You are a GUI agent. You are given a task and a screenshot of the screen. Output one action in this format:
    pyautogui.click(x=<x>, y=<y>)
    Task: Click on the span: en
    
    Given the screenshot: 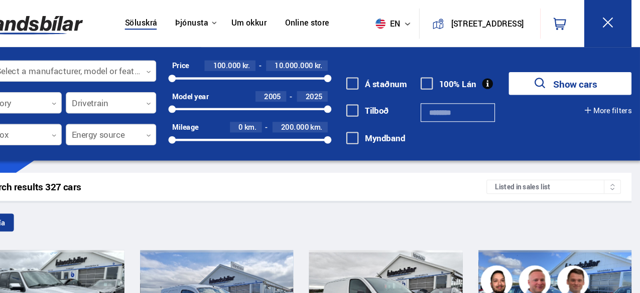 What is the action you would take?
    pyautogui.click(x=398, y=22)
    